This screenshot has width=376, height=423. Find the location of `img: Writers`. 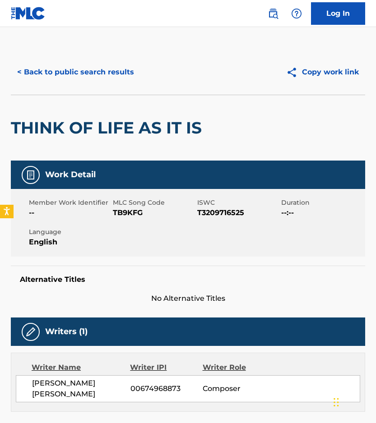

img: Writers is located at coordinates (31, 332).